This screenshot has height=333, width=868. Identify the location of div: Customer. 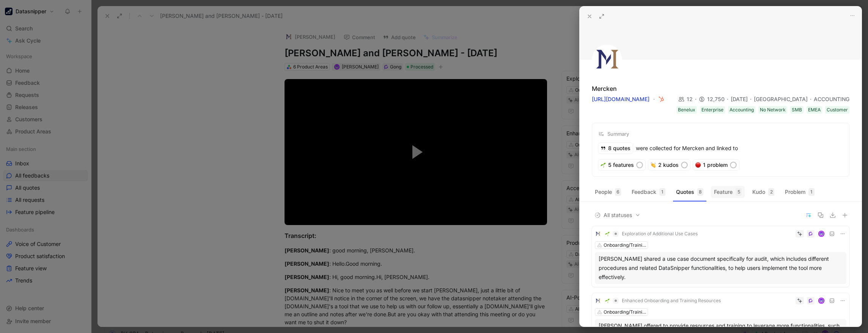
(837, 110).